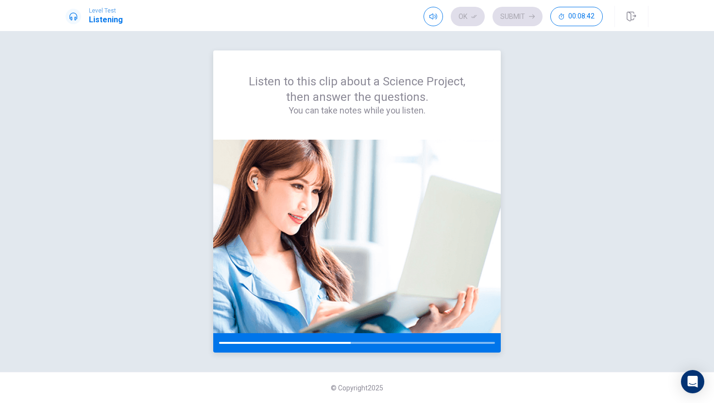 The height and width of the screenshot is (403, 714). Describe the element at coordinates (357, 111) in the screenshot. I see `h4: You can take notes while you listen.` at that location.